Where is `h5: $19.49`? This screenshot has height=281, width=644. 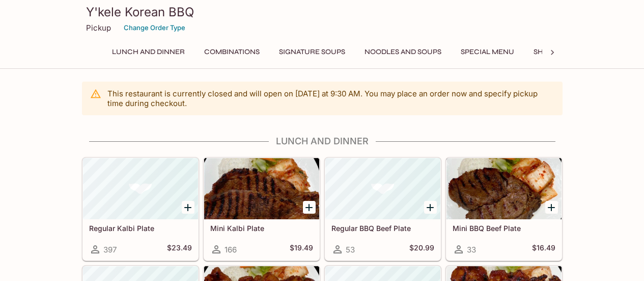 h5: $19.49 is located at coordinates (302, 249).